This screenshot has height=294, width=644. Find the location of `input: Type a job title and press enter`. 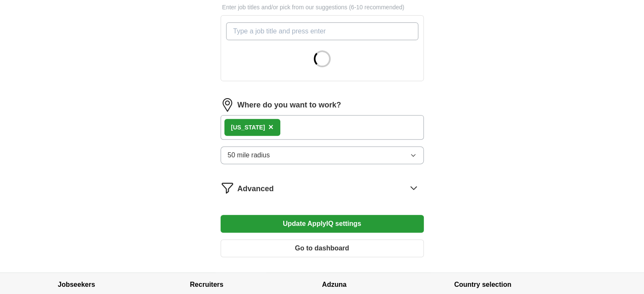

input: Type a job title and press enter is located at coordinates (322, 31).